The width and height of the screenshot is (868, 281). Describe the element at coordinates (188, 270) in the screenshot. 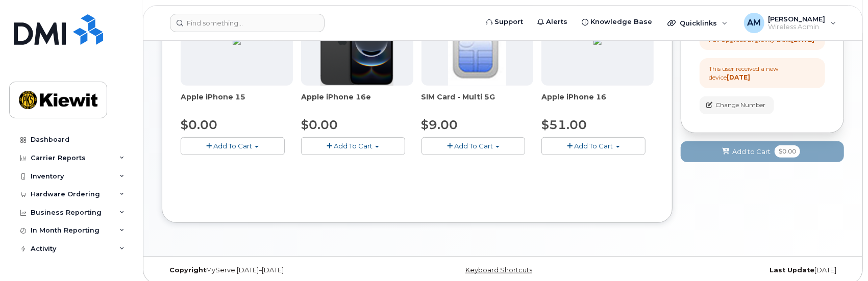

I see `strong: Copyright` at that location.